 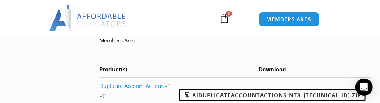 What do you see at coordinates (88, 18) in the screenshot?
I see `img: LogoAI | Affordable Indicators – NinjaTrader` at bounding box center [88, 18].